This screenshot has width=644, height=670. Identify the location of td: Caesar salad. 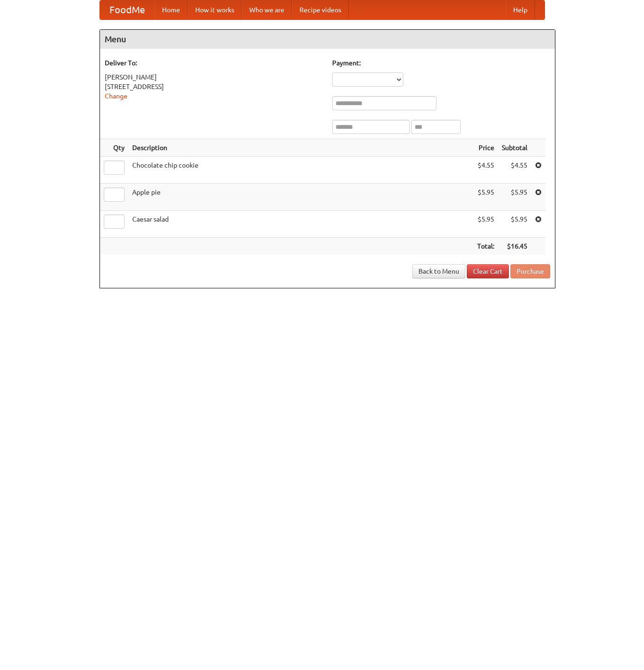
(301, 224).